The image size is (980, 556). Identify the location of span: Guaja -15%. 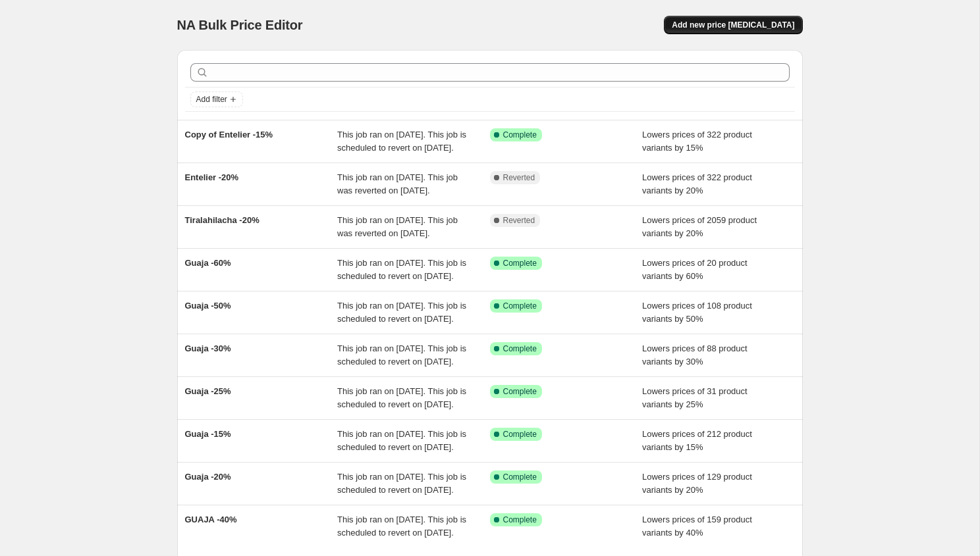
(208, 434).